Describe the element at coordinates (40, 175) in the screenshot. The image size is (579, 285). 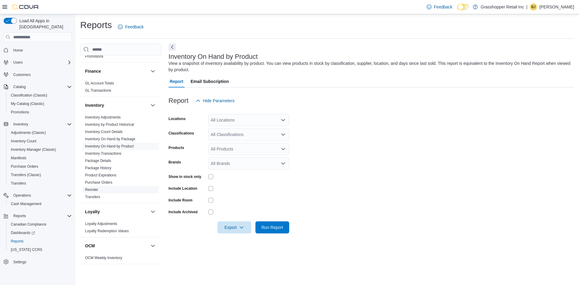
I see `button: Transfers (Classic)` at that location.